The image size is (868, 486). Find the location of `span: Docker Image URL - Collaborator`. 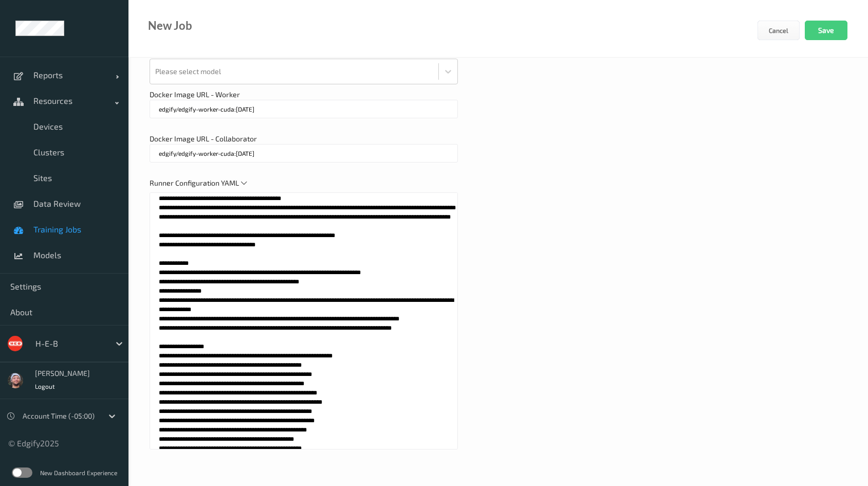

span: Docker Image URL - Collaborator is located at coordinates (203, 139).